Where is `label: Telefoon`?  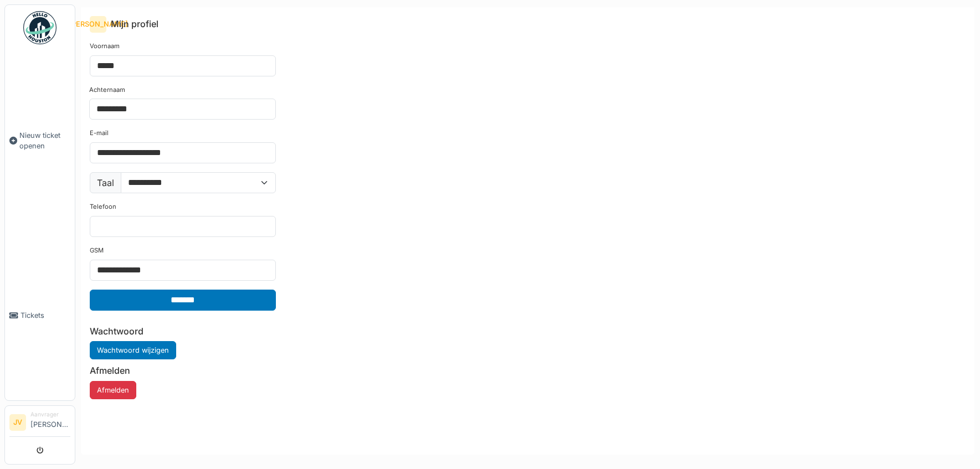 label: Telefoon is located at coordinates (103, 206).